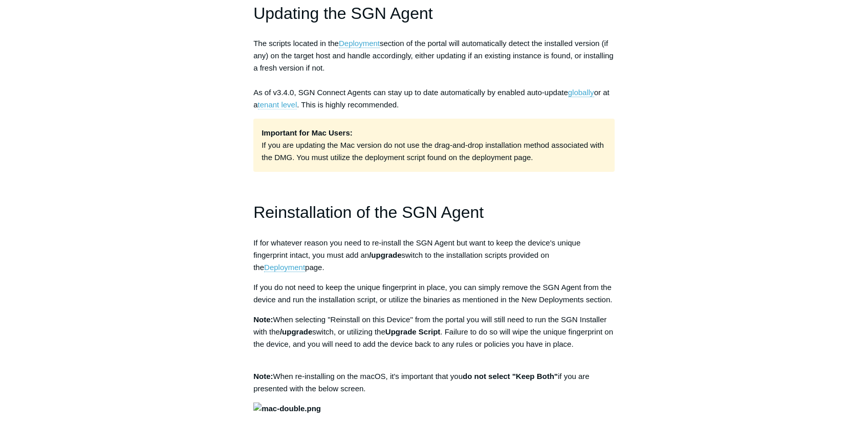 This screenshot has height=447, width=868. Describe the element at coordinates (369, 212) in the screenshot. I see `span: Reinstallation of the SGN Agent` at that location.